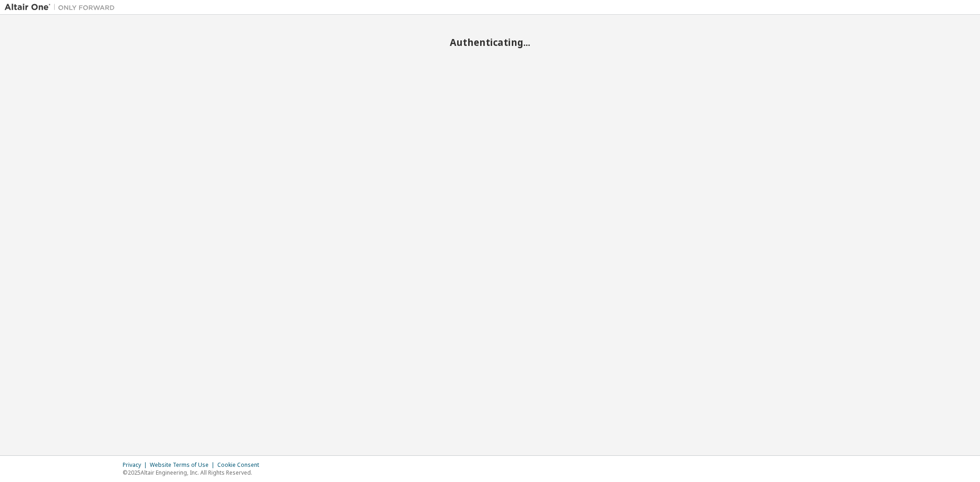 This screenshot has height=482, width=980. Describe the element at coordinates (62, 7) in the screenshot. I see `img: Altair One` at that location.